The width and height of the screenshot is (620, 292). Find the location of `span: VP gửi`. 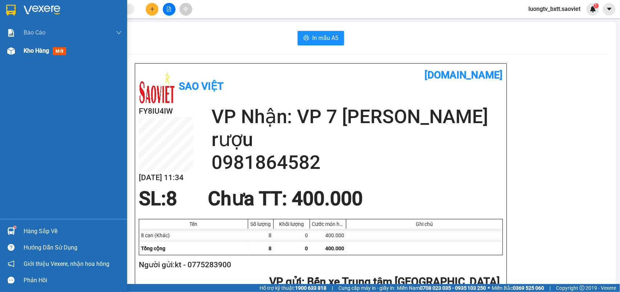

span: VP gửi is located at coordinates (285, 282).